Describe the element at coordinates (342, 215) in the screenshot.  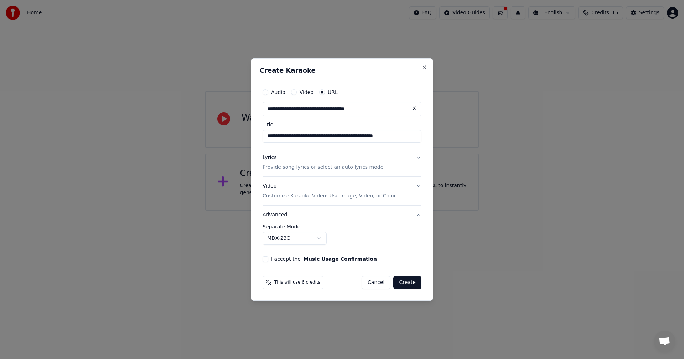
I see `button: Advanced` at that location.